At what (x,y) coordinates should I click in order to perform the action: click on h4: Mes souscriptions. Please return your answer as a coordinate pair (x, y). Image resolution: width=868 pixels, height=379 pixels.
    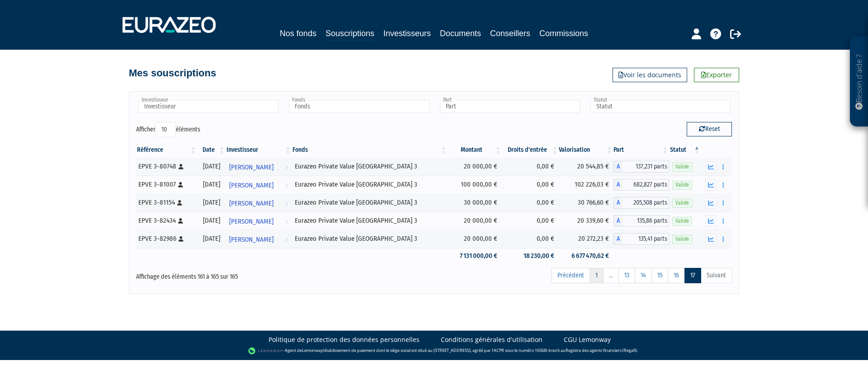
    Looking at the image, I should click on (172, 73).